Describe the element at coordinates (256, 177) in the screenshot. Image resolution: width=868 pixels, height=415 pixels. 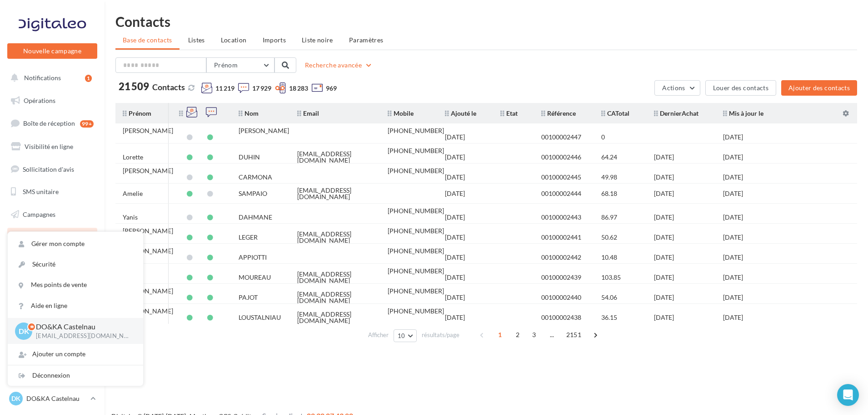
I see `div: CARMONA` at that location.